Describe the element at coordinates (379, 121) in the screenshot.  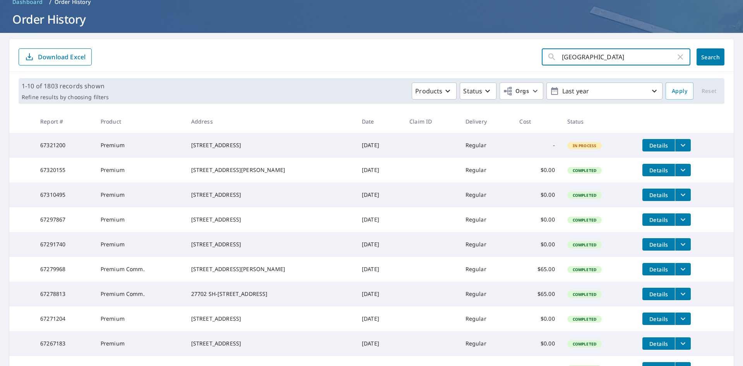
I see `th: Date` at that location.